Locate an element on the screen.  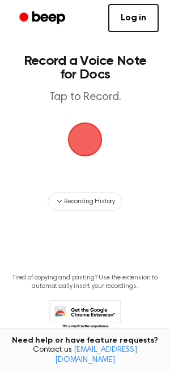
button: Recording History is located at coordinates (85, 202).